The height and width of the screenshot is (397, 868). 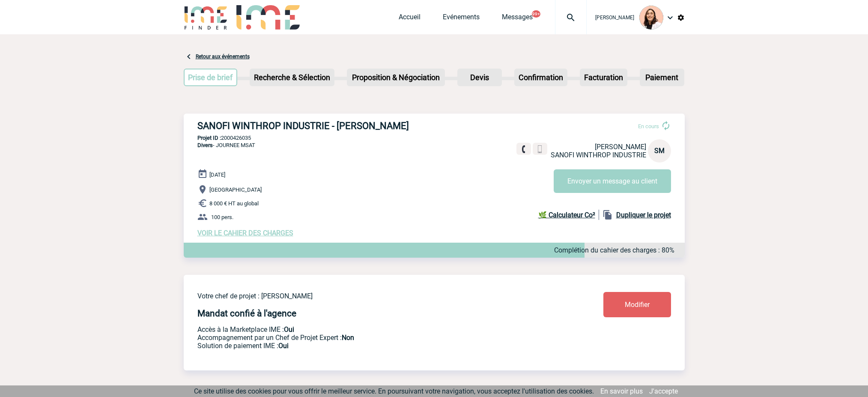 What do you see at coordinates (598, 155) in the screenshot?
I see `span: SANOFI WINTHROP INDUSTRIE` at bounding box center [598, 155].